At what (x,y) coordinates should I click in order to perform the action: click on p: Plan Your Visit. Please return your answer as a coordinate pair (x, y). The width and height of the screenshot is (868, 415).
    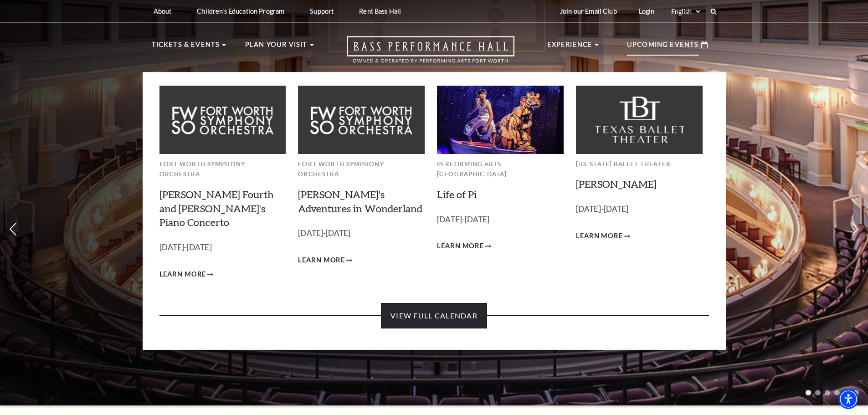
    Looking at the image, I should click on (276, 48).